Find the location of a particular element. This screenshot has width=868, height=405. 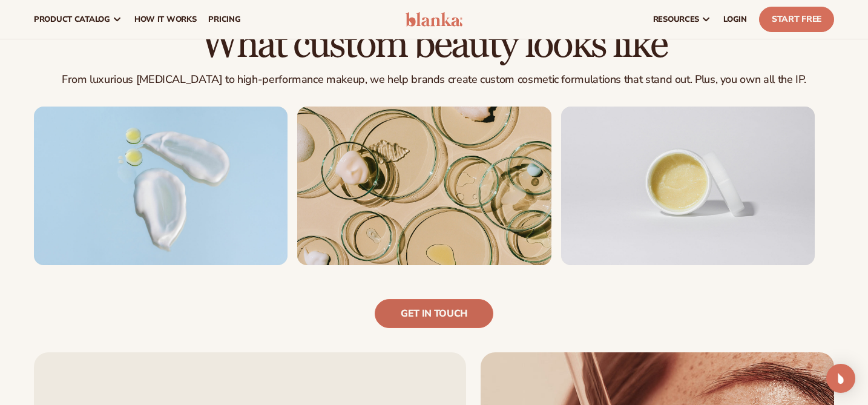

img: logo is located at coordinates (434, 20).